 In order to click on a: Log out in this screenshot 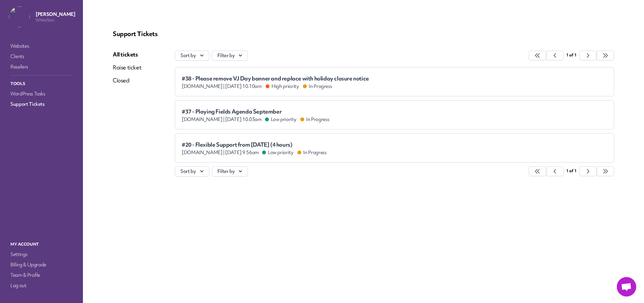, I will do `click(41, 285)`.